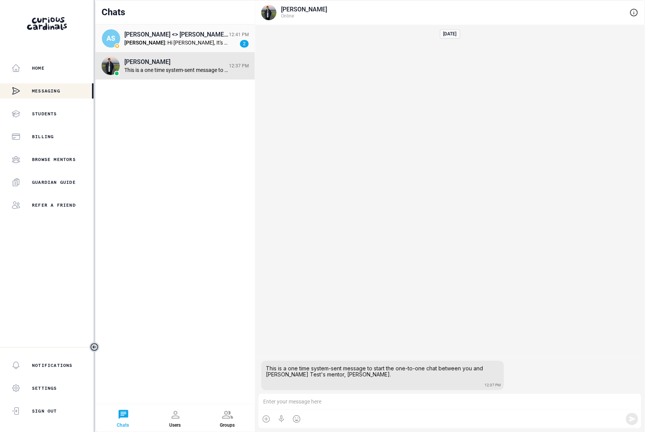  I want to click on div: 12:41 PM, so click(239, 35).